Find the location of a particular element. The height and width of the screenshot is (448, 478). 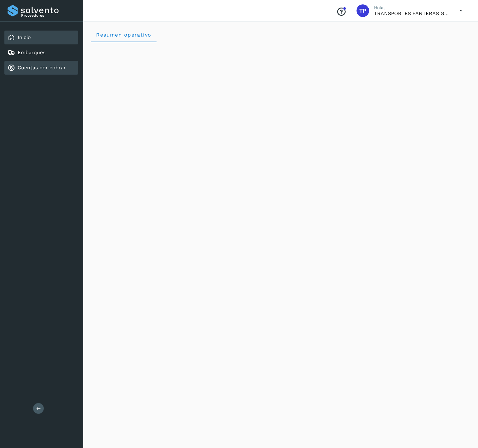

p: Proveedores is located at coordinates (48, 15).